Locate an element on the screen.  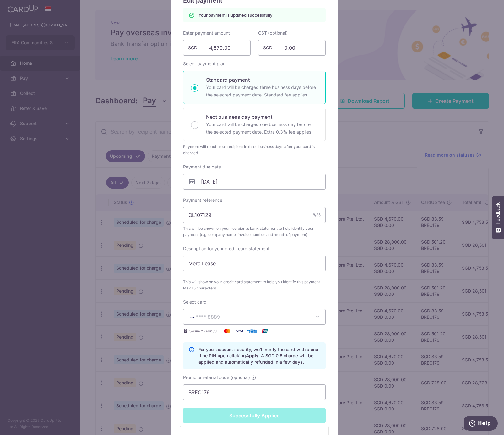
button: Feedback - Show survey is located at coordinates (498, 217).